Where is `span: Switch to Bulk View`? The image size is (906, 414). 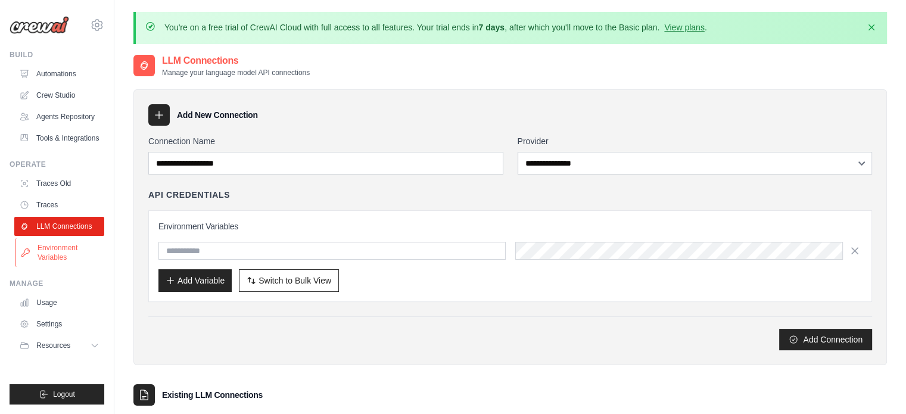 span: Switch to Bulk View is located at coordinates (295, 281).